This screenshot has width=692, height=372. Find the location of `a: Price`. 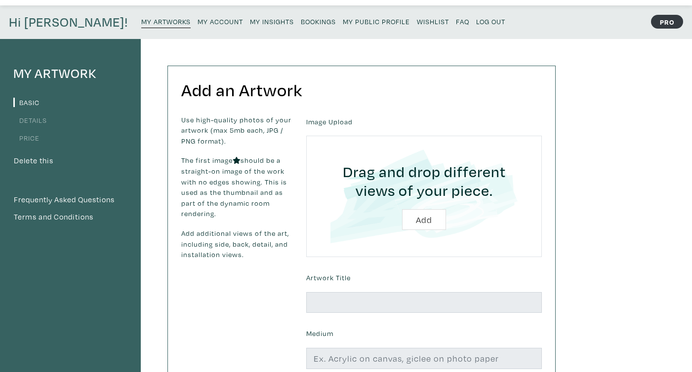

a: Price is located at coordinates (26, 138).